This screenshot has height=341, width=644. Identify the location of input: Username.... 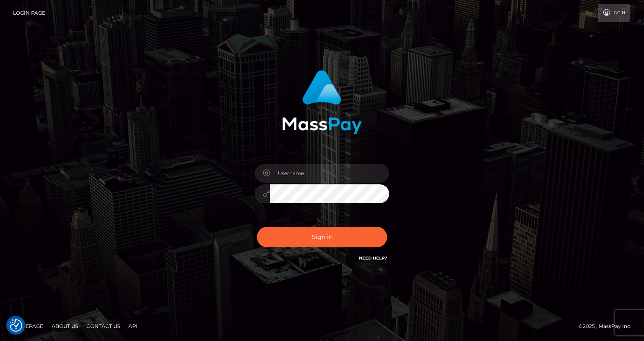
(329, 173).